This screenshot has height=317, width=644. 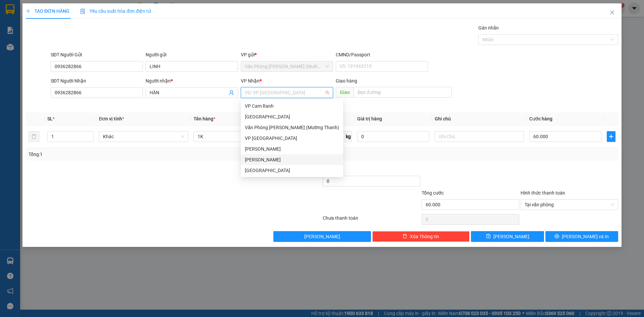 What do you see at coordinates (569, 205) in the screenshot?
I see `span: Tại văn phòng` at bounding box center [569, 205].